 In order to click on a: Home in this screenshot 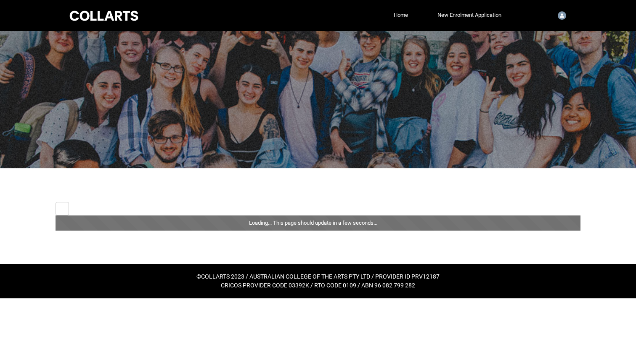, I will do `click(401, 15)`.